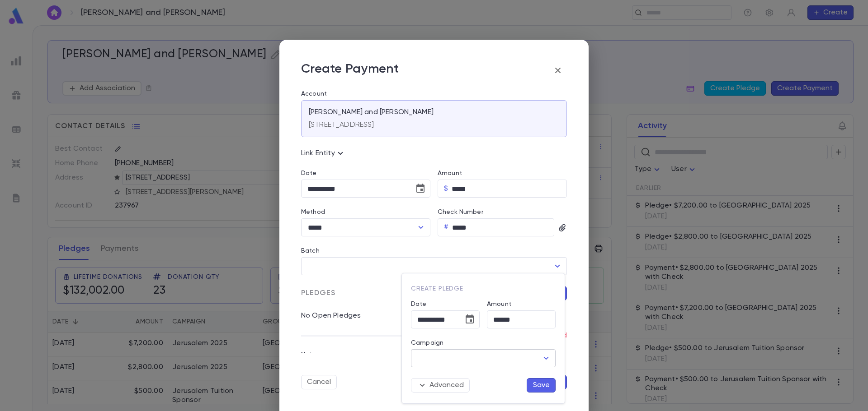  What do you see at coordinates (445, 304) in the screenshot?
I see `label: Date` at bounding box center [445, 304].